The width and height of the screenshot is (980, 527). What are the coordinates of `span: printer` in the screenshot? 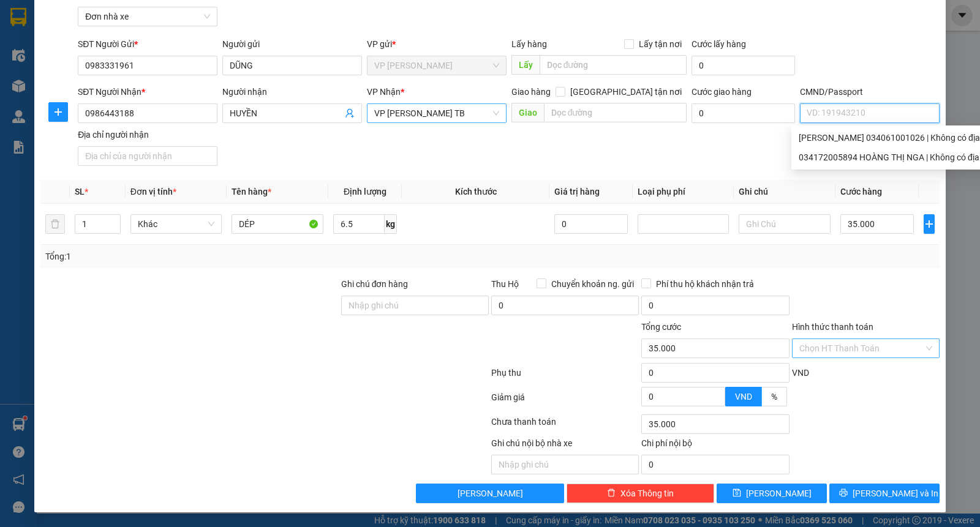 It's located at (843, 493).